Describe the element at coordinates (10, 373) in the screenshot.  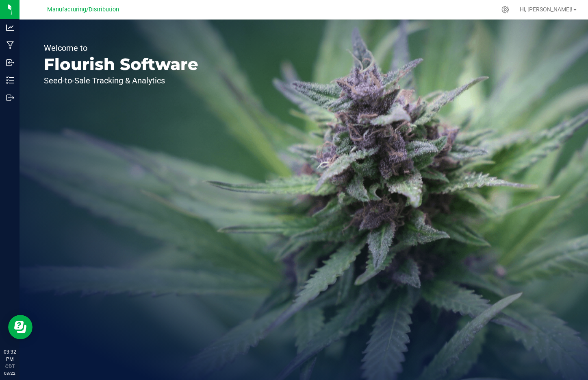
I see `p: 08/22` at that location.